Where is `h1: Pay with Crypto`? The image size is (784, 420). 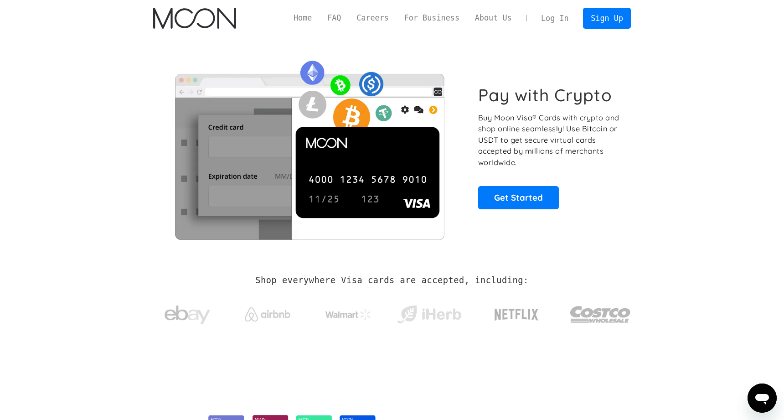 h1: Pay with Crypto is located at coordinates (545, 95).